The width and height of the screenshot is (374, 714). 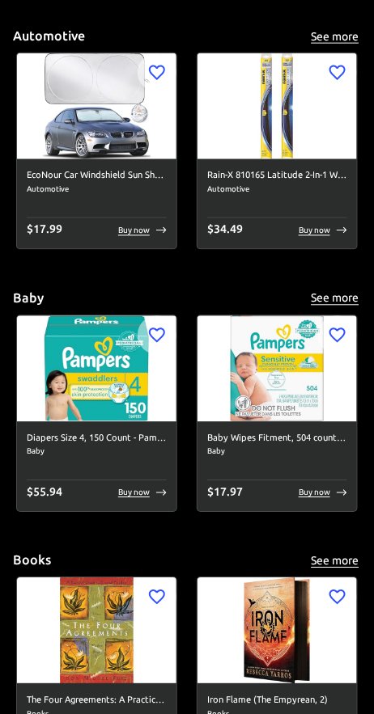 What do you see at coordinates (225, 230) in the screenshot?
I see `span: $ 34.49` at bounding box center [225, 230].